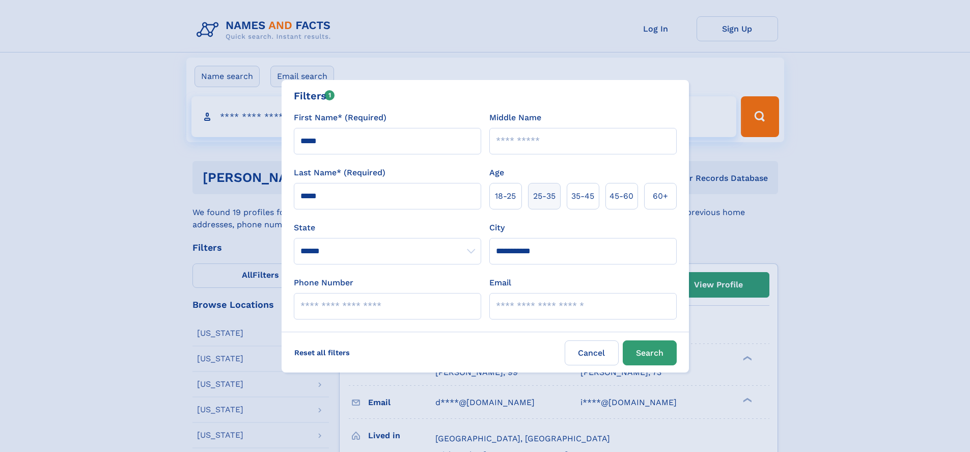 The image size is (970, 452). Describe the element at coordinates (340, 173) in the screenshot. I see `label: Last Name* (Required)` at that location.